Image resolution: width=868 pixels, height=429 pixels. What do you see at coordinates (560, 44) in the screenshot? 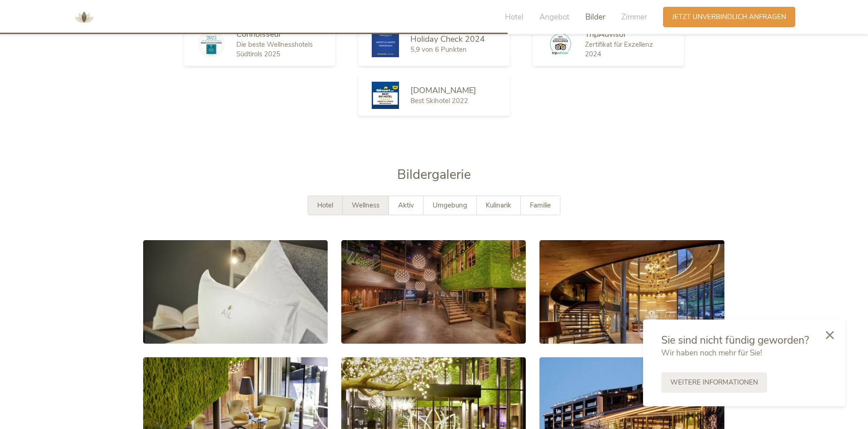
I see `img: TripAdvisor` at bounding box center [560, 44].